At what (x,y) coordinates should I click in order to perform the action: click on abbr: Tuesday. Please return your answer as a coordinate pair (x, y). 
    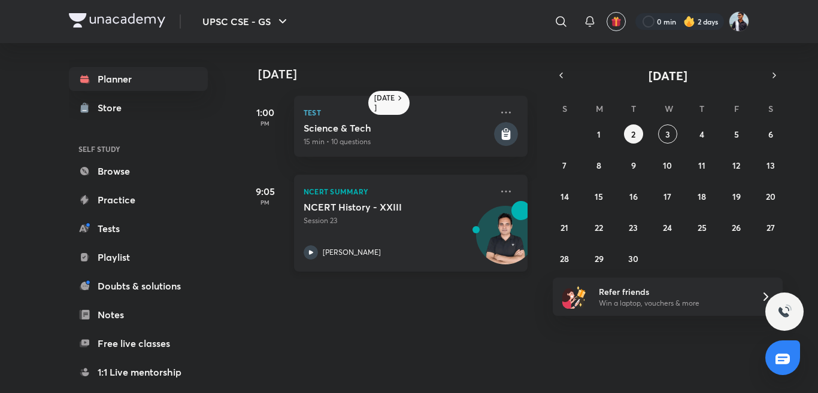
    Looking at the image, I should click on (634, 108).